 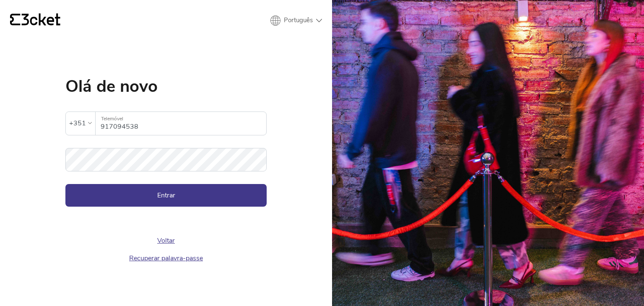 I want to click on a: Recuperar palavra-passe, so click(x=166, y=259).